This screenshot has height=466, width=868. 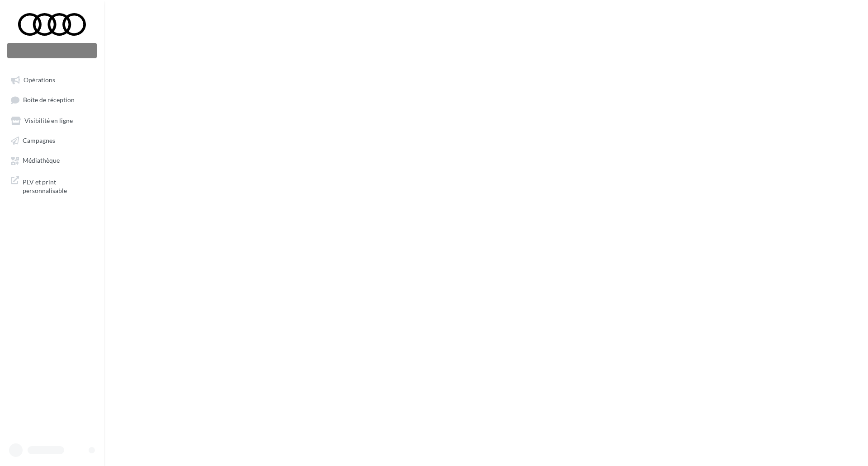 I want to click on a: Opérations, so click(x=52, y=79).